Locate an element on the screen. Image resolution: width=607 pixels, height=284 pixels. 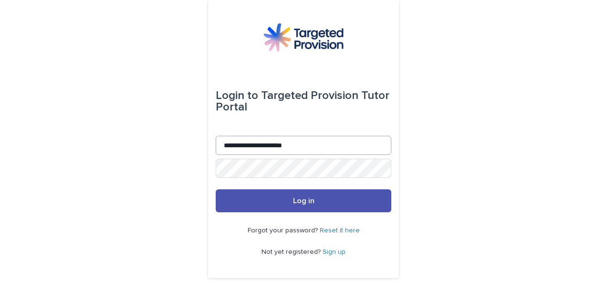
span: Forgot your password? is located at coordinates (284, 230).